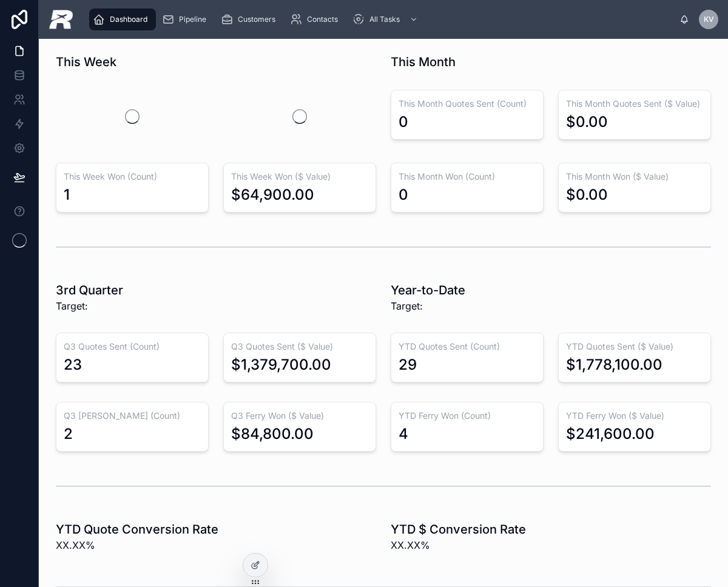  What do you see at coordinates (86, 62) in the screenshot?
I see `h1: This Week` at bounding box center [86, 62].